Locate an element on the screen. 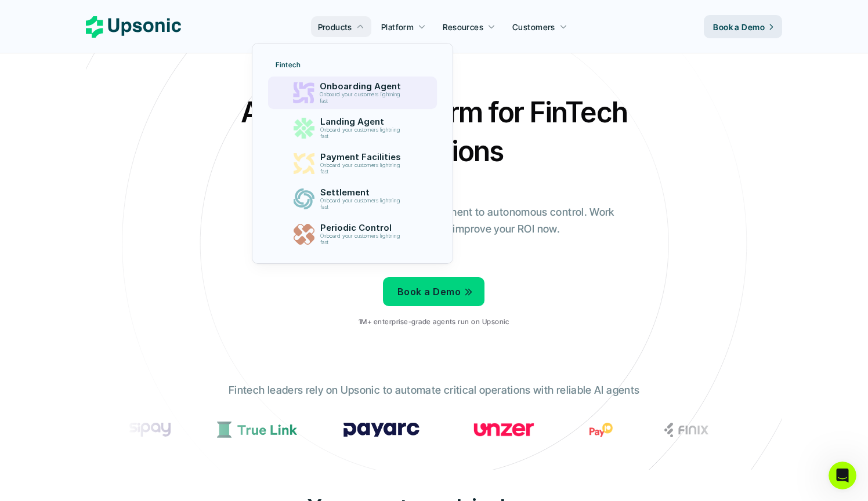 This screenshot has height=501, width=868. a: Landing AgentOnboard your customers lightning fast is located at coordinates (352, 128).